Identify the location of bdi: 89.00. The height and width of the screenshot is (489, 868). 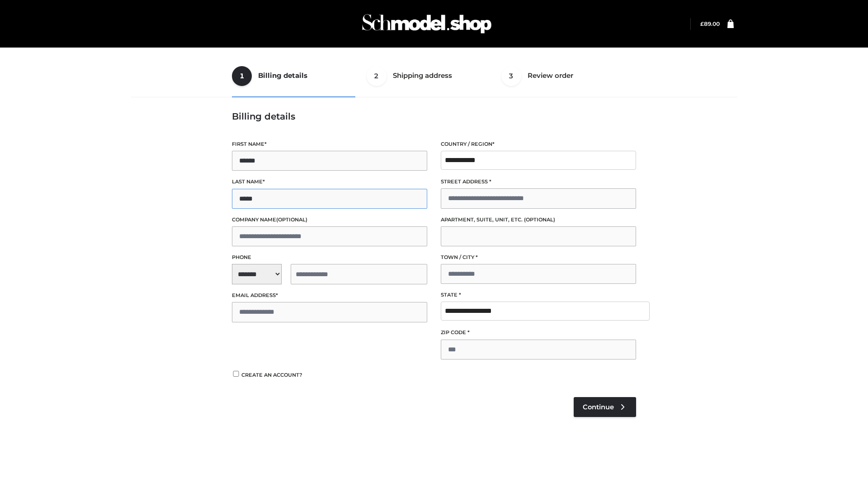
(710, 23).